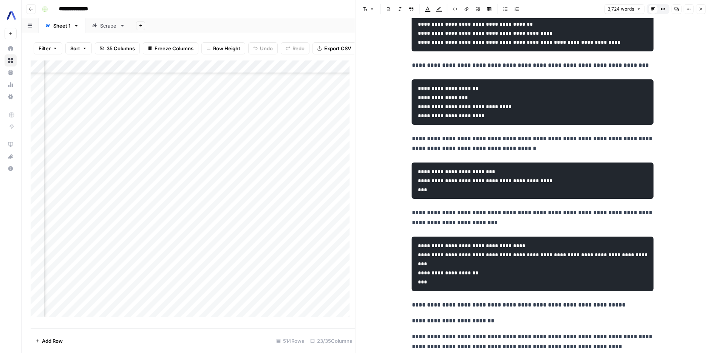 The width and height of the screenshot is (710, 353). What do you see at coordinates (174, 48) in the screenshot?
I see `span: Freeze Columns` at bounding box center [174, 48].